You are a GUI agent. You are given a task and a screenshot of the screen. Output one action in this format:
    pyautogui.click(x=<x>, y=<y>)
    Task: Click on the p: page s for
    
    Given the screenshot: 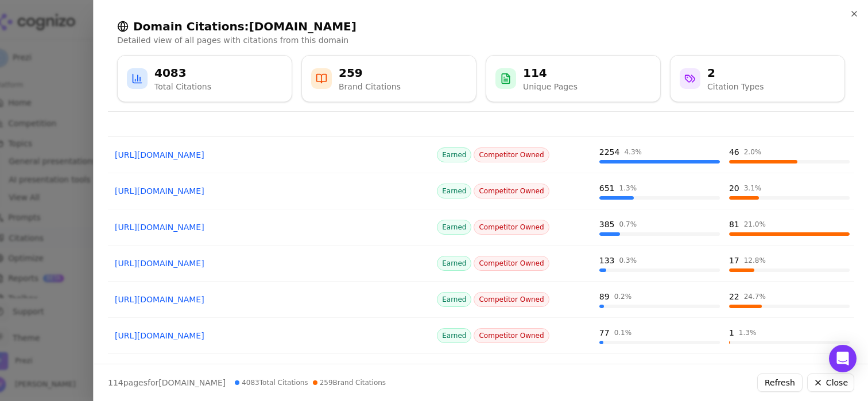 What is the action you would take?
    pyautogui.click(x=166, y=383)
    